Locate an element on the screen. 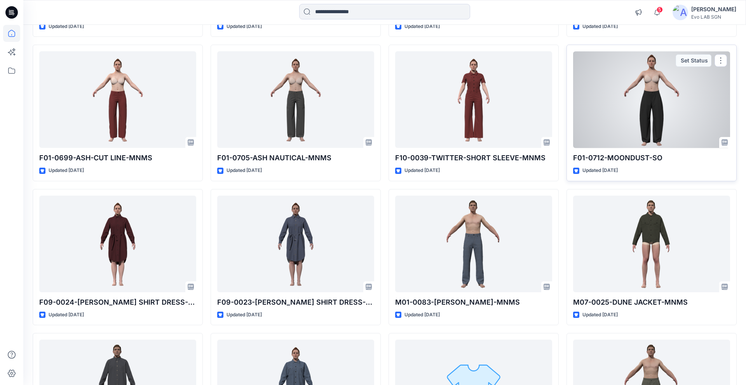 The image size is (746, 385). p: F01-0712-MOONDUST-SO is located at coordinates (652, 158).